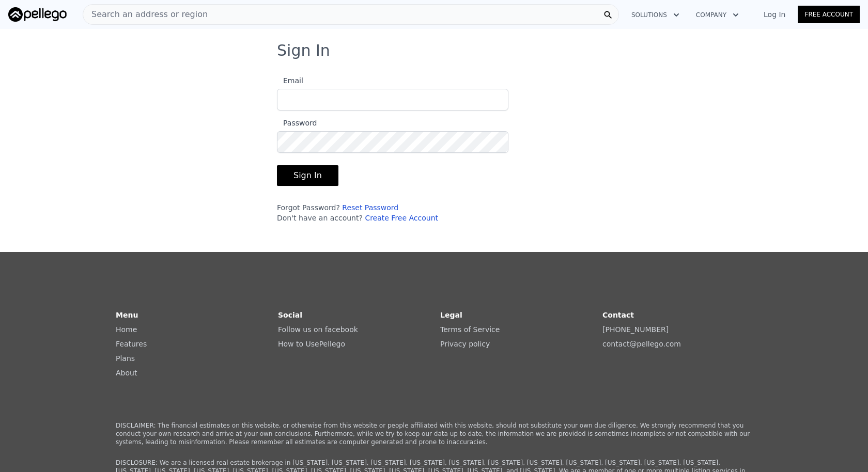 The width and height of the screenshot is (868, 472). I want to click on input: Email, so click(393, 100).